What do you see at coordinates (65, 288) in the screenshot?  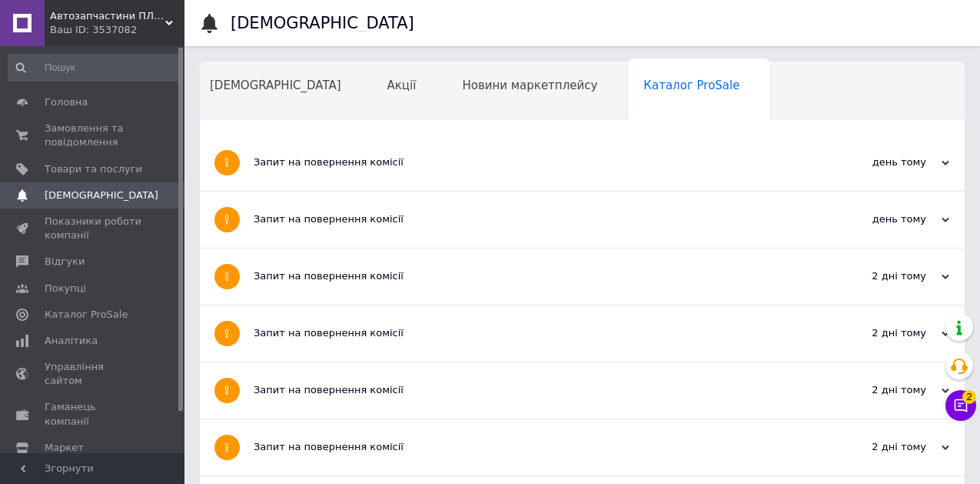 I see `span: Покупці` at bounding box center [65, 288].